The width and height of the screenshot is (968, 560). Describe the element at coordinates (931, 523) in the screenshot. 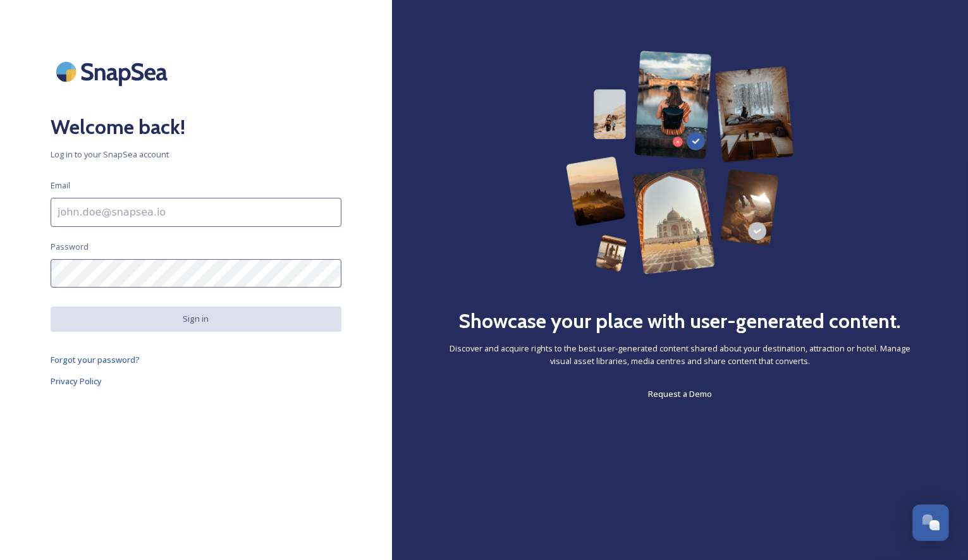

I see `button: Open Chat` at that location.